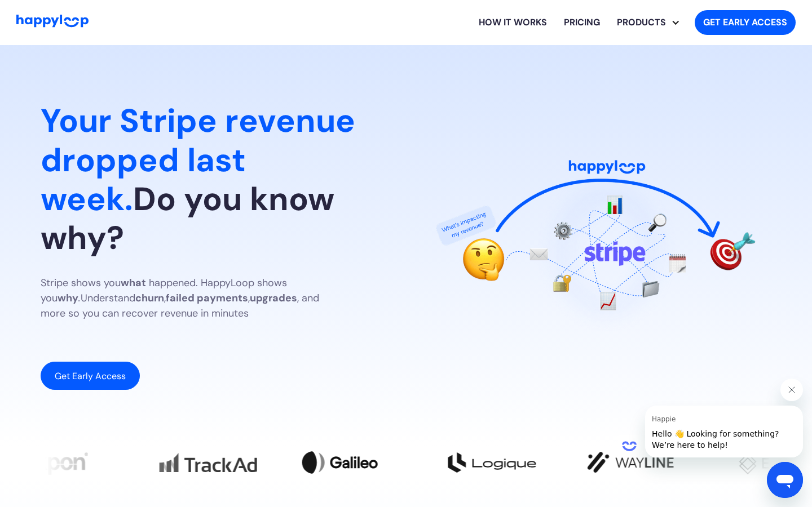  I want to click on a: Get Early Access, so click(90, 376).